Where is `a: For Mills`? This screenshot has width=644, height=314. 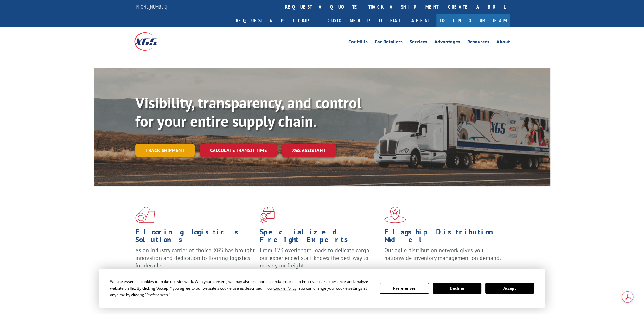
a: For Mills is located at coordinates (358, 43).